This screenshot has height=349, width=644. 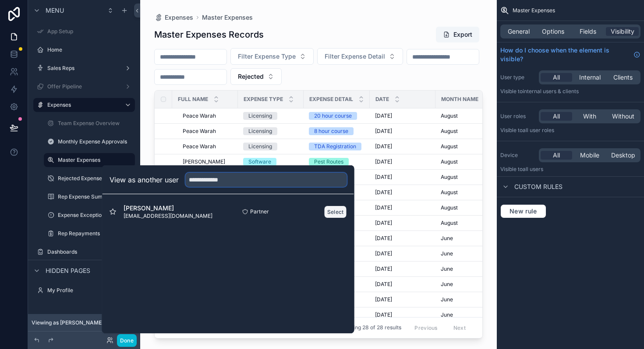 What do you see at coordinates (94, 160) in the screenshot?
I see `label: Master Expenses` at bounding box center [94, 160].